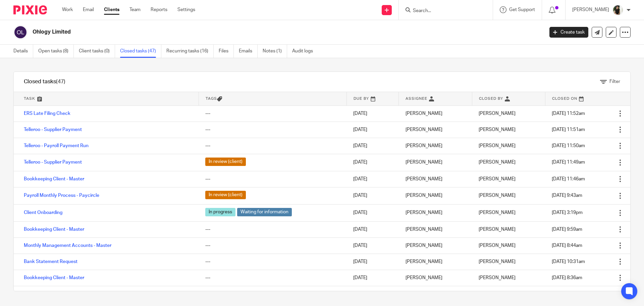 This screenshot has height=306, width=644. What do you see at coordinates (61, 195) in the screenshot?
I see `a: Payroll Monthly Process - Paycircle` at bounding box center [61, 195].